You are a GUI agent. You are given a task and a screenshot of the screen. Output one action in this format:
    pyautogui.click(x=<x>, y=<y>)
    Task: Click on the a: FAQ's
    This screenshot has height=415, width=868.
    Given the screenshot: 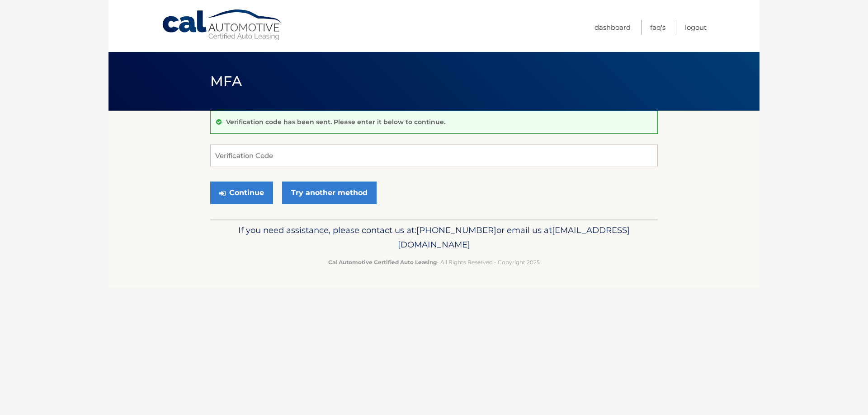 What is the action you would take?
    pyautogui.click(x=658, y=27)
    